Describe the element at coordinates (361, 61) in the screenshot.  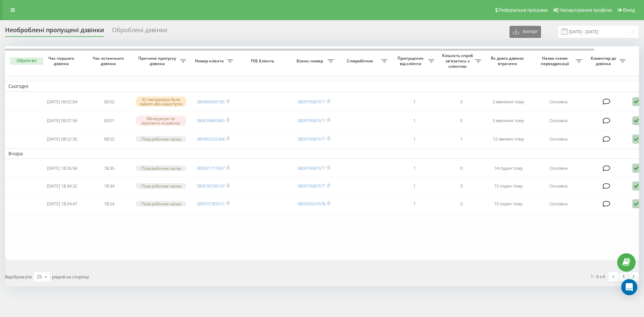
I see `span: Співробітник` at that location.